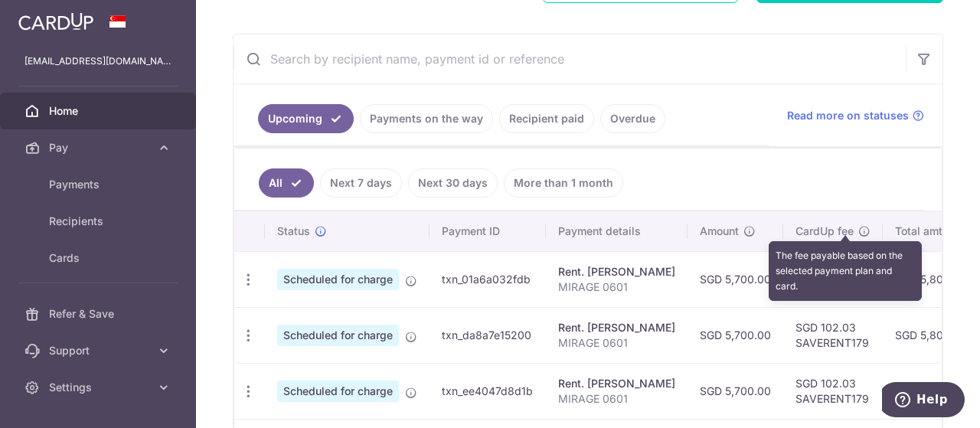 This screenshot has width=980, height=428. Describe the element at coordinates (547, 118) in the screenshot. I see `a: Recipient paid` at that location.